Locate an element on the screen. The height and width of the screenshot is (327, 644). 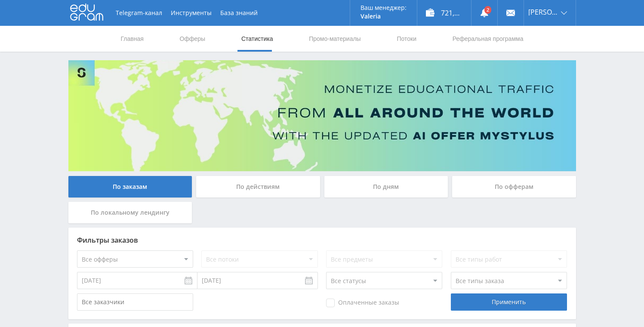
div: По действиям is located at coordinates (258, 187).